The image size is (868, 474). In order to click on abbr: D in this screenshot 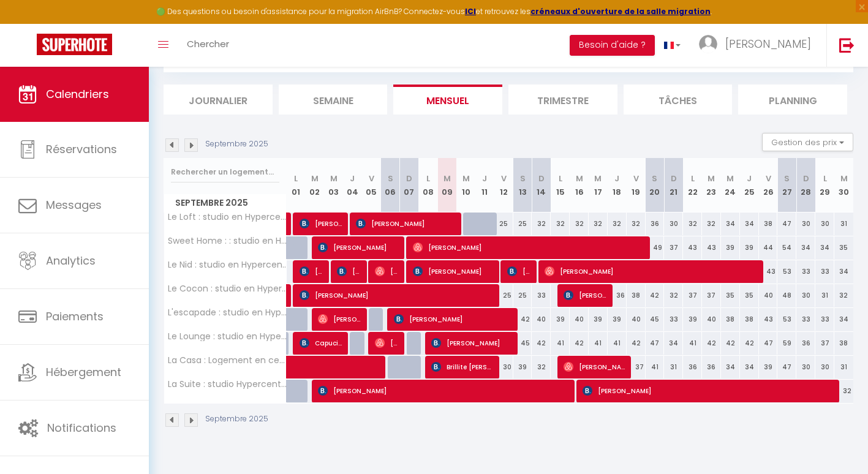, I will do `click(410, 178)`.